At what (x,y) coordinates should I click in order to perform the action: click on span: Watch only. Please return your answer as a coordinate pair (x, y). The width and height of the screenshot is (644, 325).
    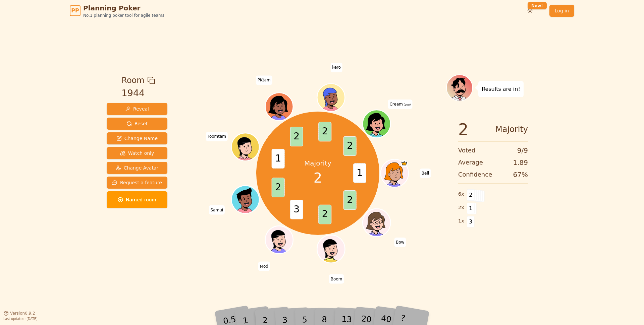
    Looking at the image, I should click on (137, 153).